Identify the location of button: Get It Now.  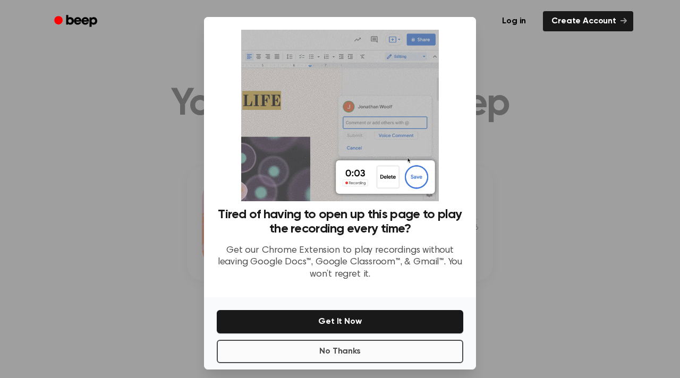
(340, 322).